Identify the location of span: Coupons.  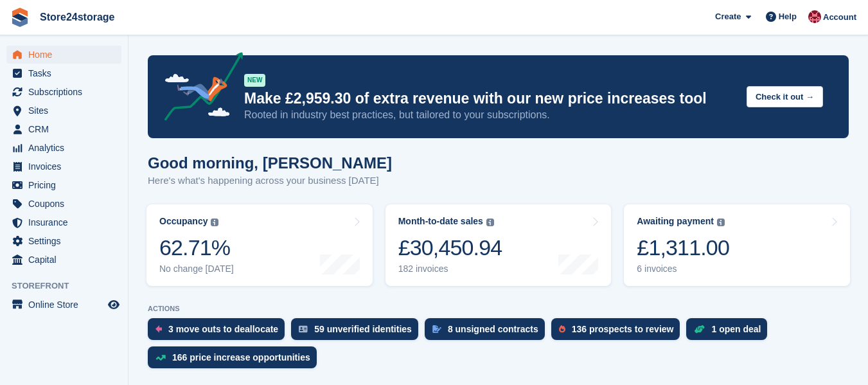
(67, 204).